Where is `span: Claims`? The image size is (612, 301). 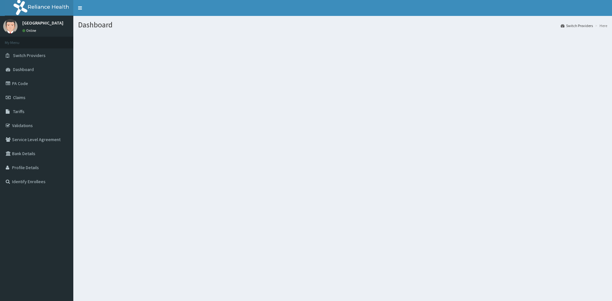
span: Claims is located at coordinates (19, 98).